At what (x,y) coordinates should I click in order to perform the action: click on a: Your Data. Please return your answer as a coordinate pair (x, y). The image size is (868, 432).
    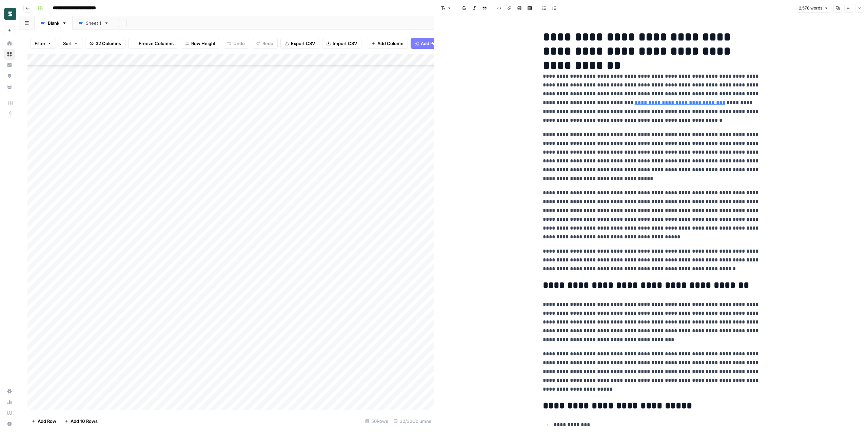
    Looking at the image, I should click on (10, 87).